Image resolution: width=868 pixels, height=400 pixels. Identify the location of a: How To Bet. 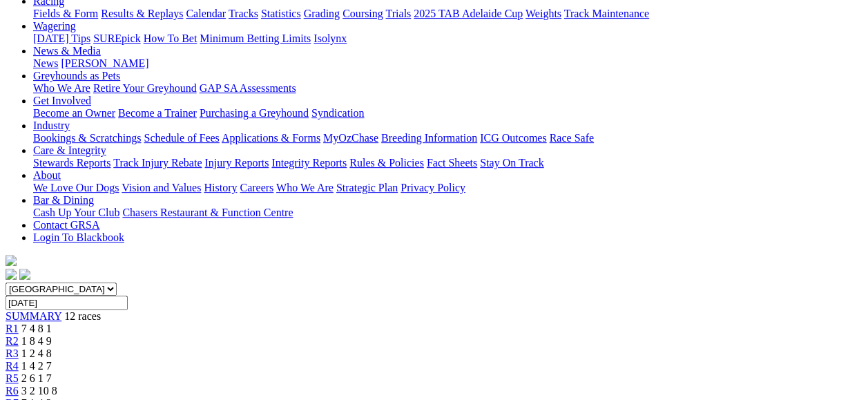
(170, 38).